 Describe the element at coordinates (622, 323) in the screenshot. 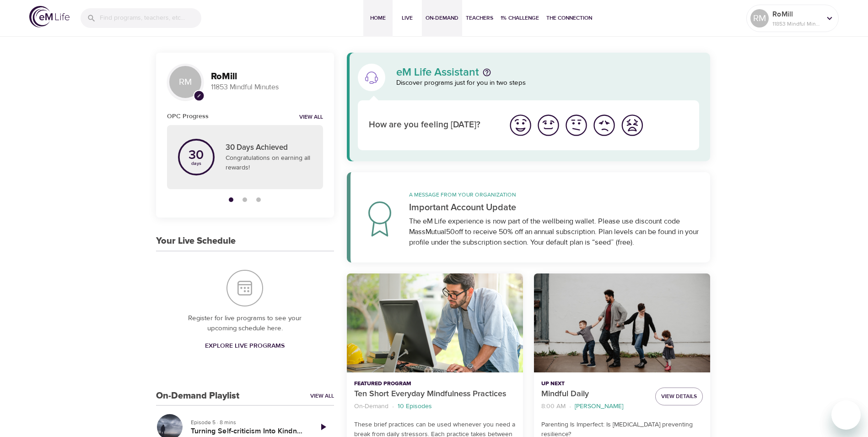

I see `button: Mindful Daily` at that location.